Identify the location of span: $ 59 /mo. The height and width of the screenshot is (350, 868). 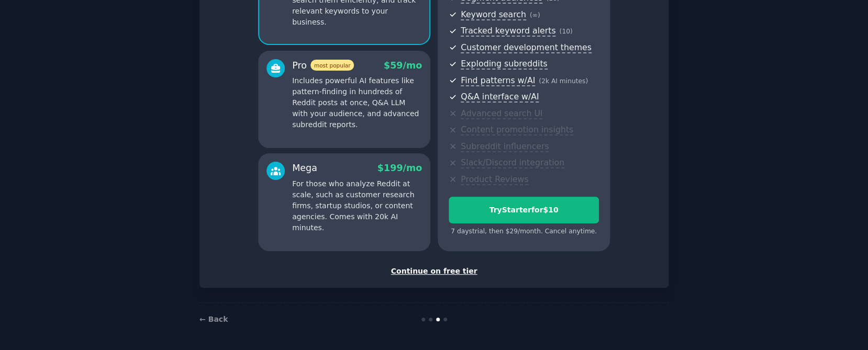
(403, 66).